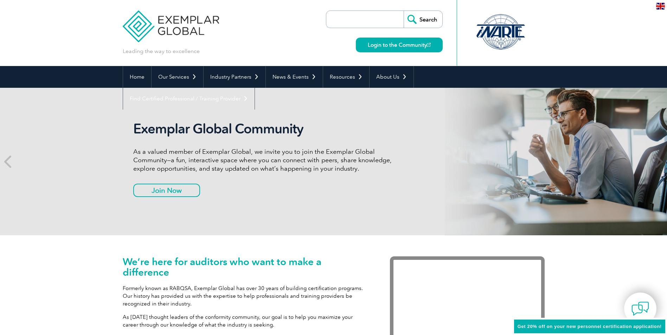 This screenshot has width=667, height=335. Describe the element at coordinates (589, 327) in the screenshot. I see `span: Get 20% off on your new personnel certification application!` at that location.